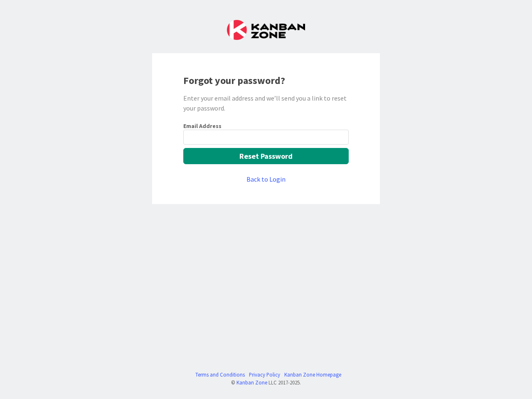 This screenshot has height=399, width=532. What do you see at coordinates (264, 375) in the screenshot?
I see `a: Privacy Policy` at bounding box center [264, 375].